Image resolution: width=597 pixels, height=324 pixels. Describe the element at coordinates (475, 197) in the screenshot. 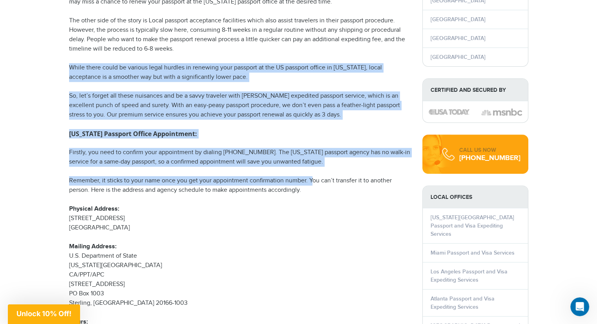

I see `strong: LOCAL OFFICES` at that location.